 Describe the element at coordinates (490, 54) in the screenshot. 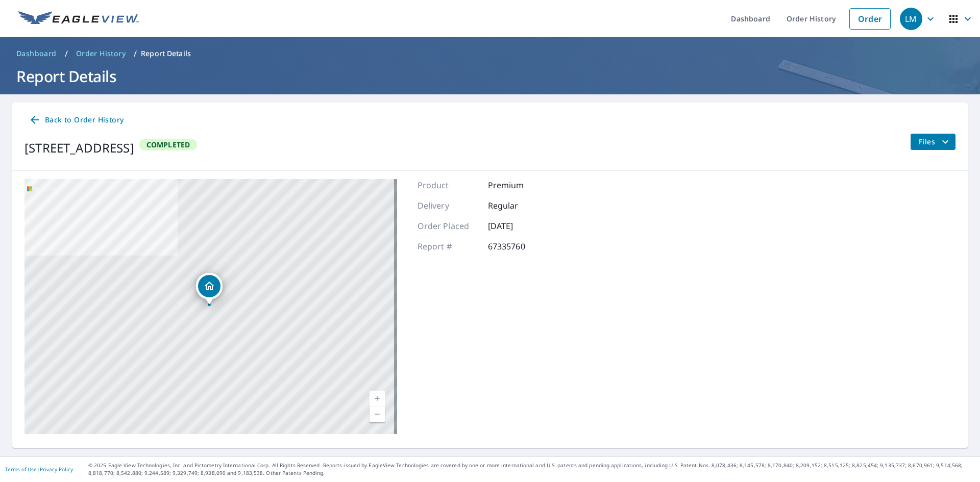

I see `nav: breadcrumb` at that location.